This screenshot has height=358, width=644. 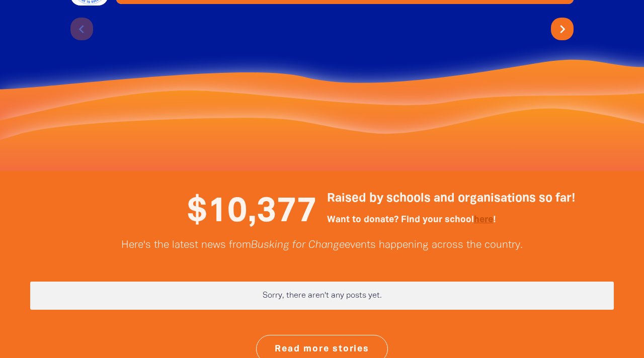 I want to click on div: Sorry, there aren't any posts yet., so click(x=322, y=295).